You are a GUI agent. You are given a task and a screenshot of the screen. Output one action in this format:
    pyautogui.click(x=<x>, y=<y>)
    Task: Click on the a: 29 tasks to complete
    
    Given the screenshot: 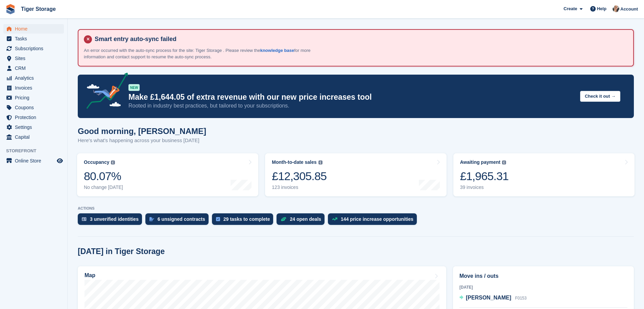 What is the action you would take?
    pyautogui.click(x=245, y=221)
    